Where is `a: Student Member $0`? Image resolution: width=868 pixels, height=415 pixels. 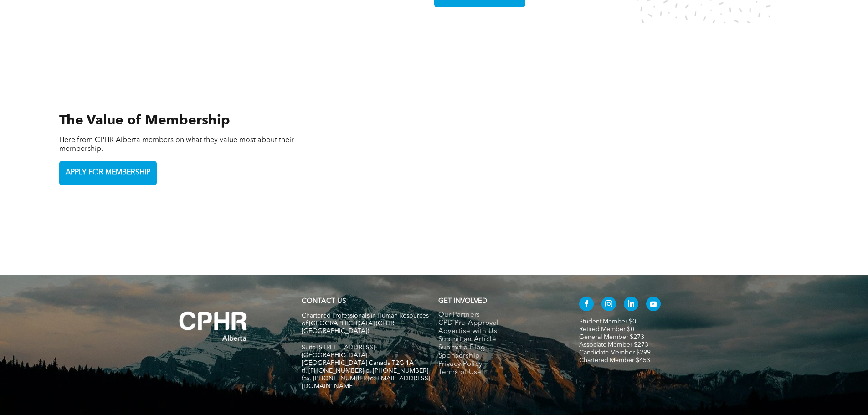
a: Student Member $0 is located at coordinates (607, 322).